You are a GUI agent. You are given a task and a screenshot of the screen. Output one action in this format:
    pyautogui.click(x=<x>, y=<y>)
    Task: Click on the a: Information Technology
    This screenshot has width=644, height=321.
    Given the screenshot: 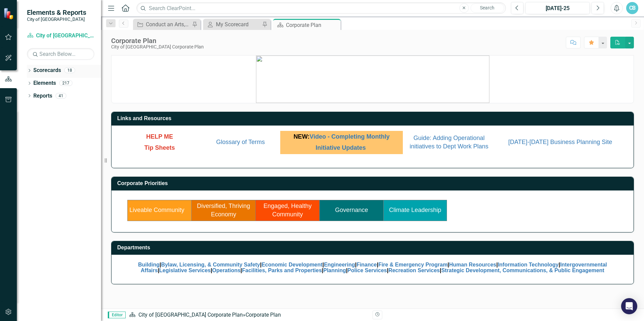 What is the action you would take?
    pyautogui.click(x=528, y=265)
    